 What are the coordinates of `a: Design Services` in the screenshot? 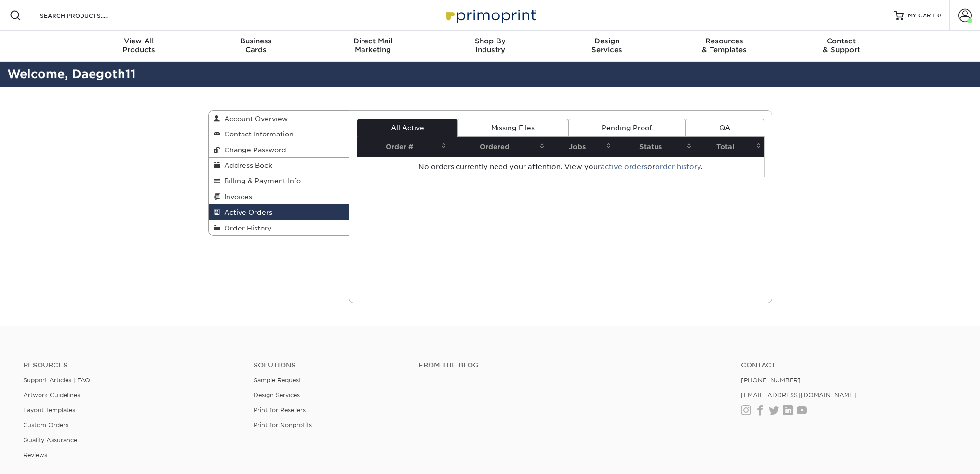 It's located at (277, 395).